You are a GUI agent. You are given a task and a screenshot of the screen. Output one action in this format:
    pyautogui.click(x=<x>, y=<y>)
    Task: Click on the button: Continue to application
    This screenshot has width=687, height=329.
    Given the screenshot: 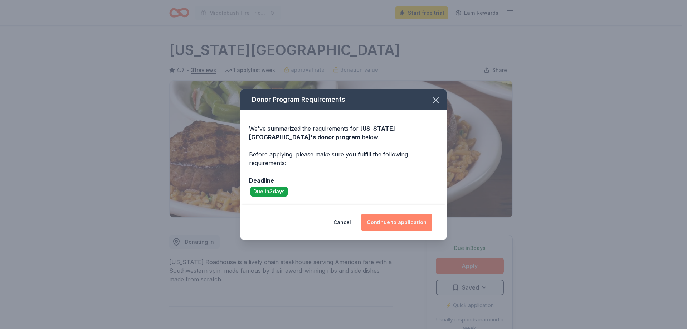 What is the action you would take?
    pyautogui.click(x=396, y=222)
    